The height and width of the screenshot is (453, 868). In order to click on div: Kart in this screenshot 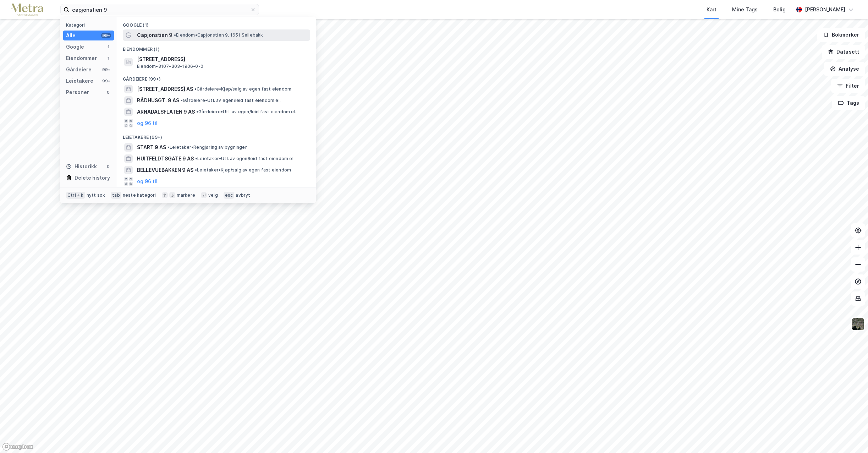, I will do `click(711, 10)`.